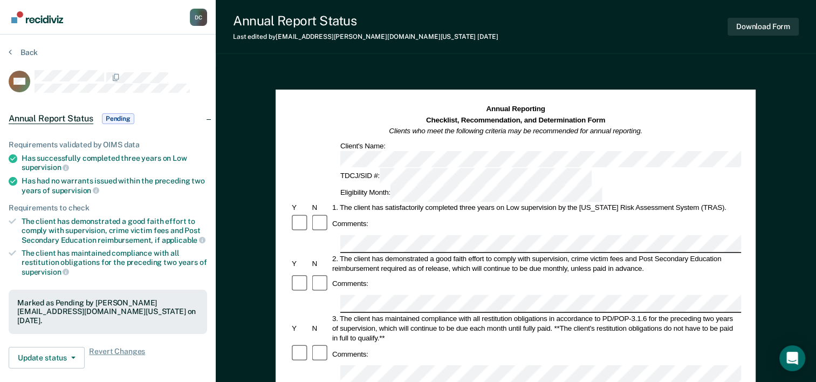 This screenshot has width=816, height=382. What do you see at coordinates (535, 328) in the screenshot?
I see `div: 3. The client has maintained compliance with all restitution obligations in accordance to PD/POP-...` at bounding box center [535, 328].